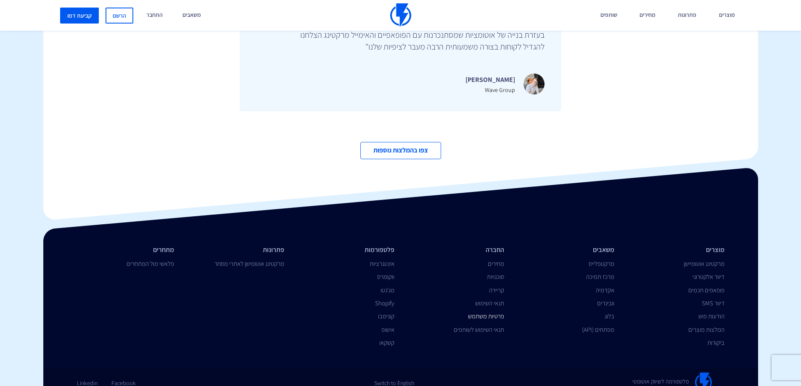  Describe the element at coordinates (79, 16) in the screenshot. I see `a: קביעת דמו` at that location.